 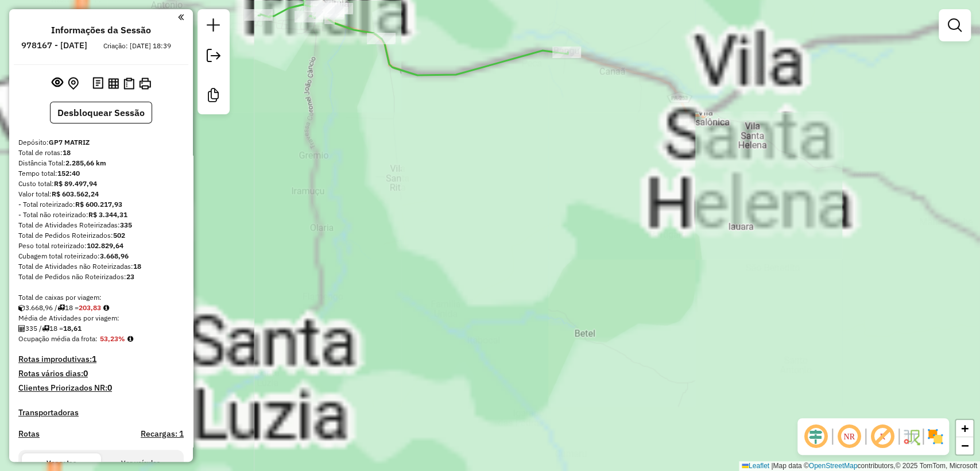 What do you see at coordinates (911, 437) in the screenshot?
I see `img: Fluxo de ruas` at bounding box center [911, 437].